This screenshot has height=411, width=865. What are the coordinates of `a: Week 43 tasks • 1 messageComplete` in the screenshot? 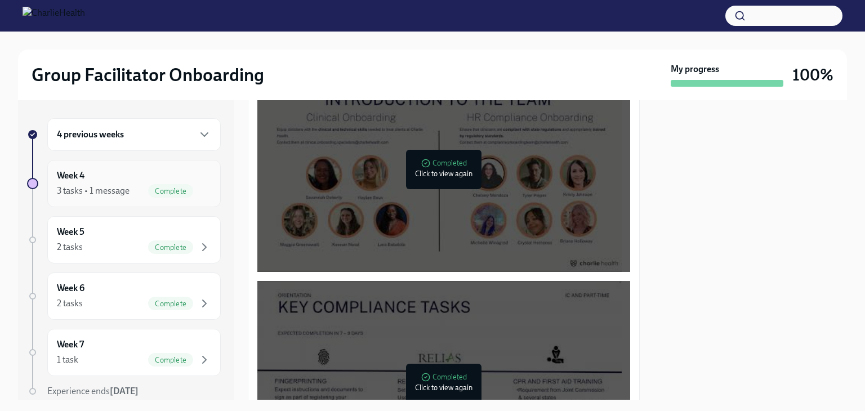 It's located at (124, 184).